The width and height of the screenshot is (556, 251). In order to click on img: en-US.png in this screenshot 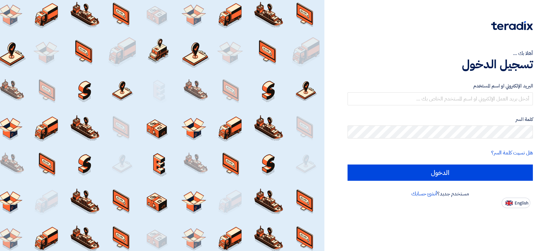, I will do `click(509, 203)`.